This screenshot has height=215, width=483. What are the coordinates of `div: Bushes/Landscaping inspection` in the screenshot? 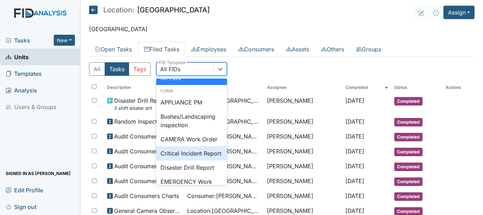 It's located at (192, 121).